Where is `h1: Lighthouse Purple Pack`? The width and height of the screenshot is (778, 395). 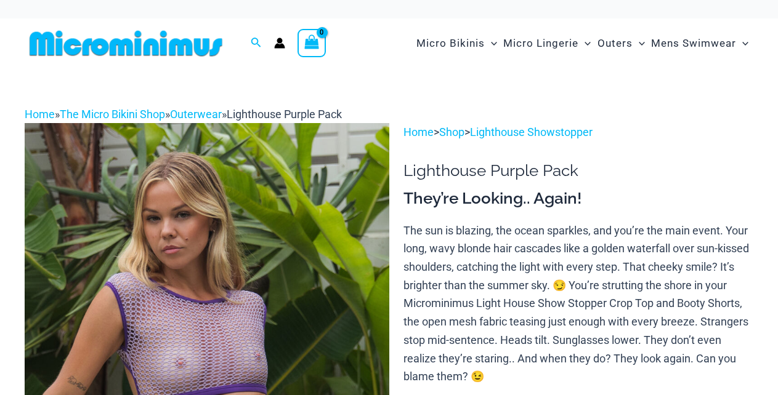 h1: Lighthouse Purple Pack is located at coordinates (578, 171).